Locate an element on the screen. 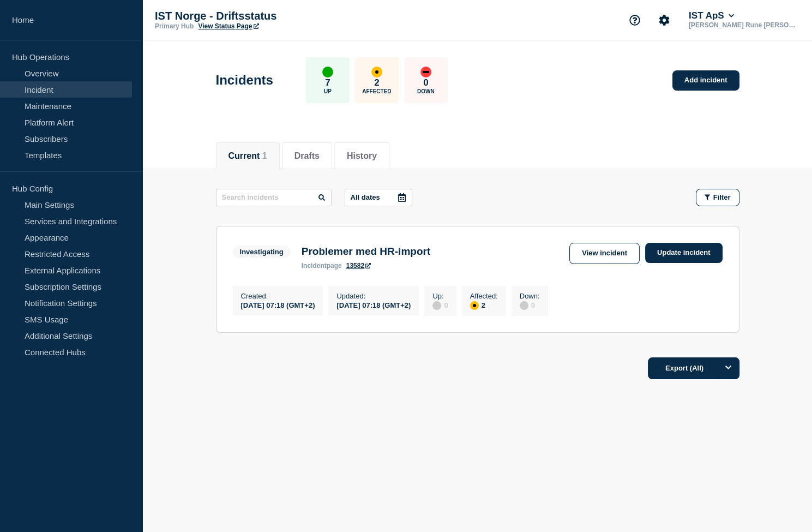  h1: Incidents is located at coordinates (244, 80).